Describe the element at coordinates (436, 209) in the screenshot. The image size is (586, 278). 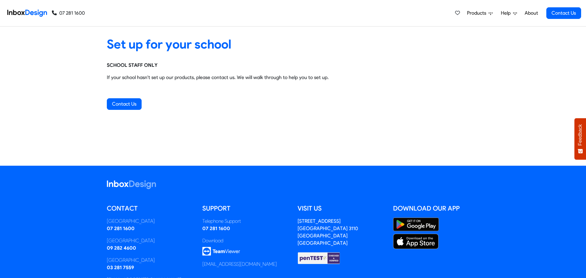
I see `h5: Download our App` at that location.